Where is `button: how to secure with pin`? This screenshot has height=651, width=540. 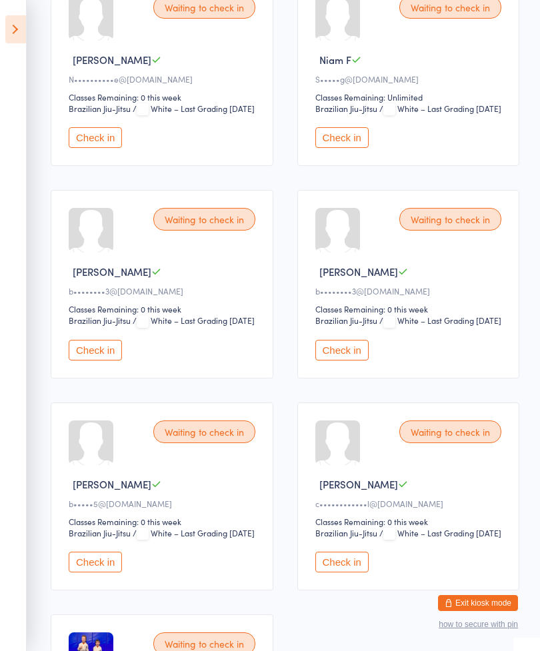 button: how to secure with pin is located at coordinates (478, 624).